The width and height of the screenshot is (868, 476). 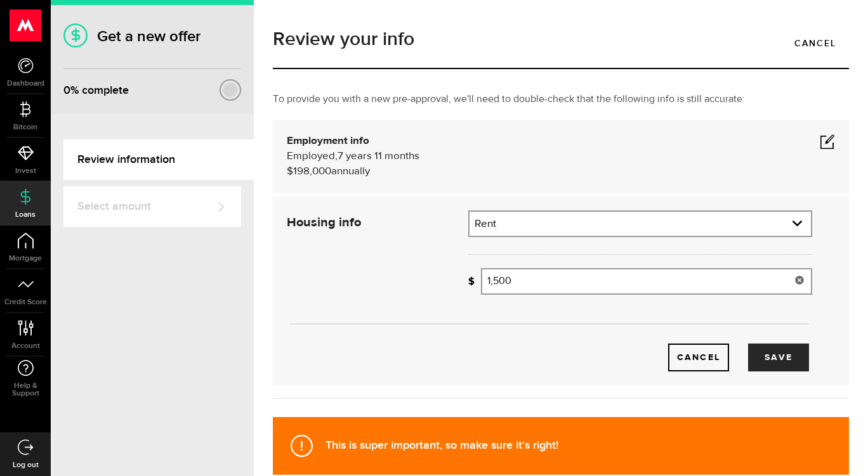 I want to click on b: Employment info, so click(x=328, y=141).